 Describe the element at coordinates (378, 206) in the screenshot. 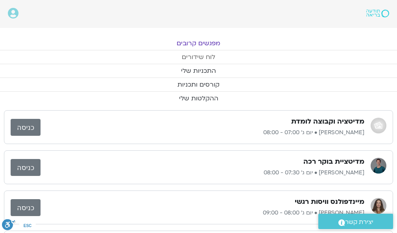

I see `img: הילן נבות` at that location.